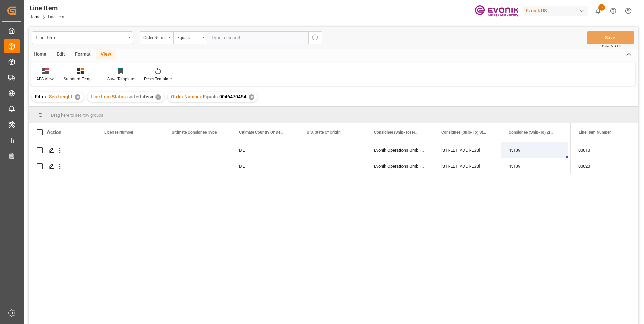  I want to click on div: View, so click(106, 54).